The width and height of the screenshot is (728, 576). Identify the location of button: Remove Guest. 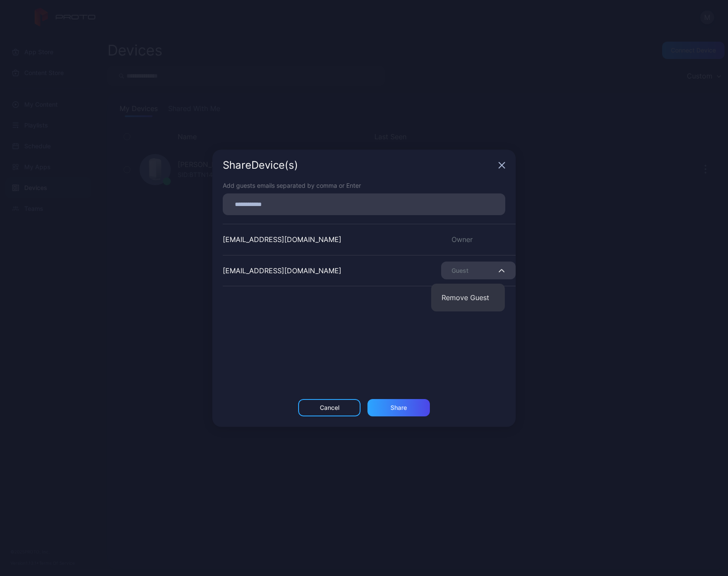
(468, 298).